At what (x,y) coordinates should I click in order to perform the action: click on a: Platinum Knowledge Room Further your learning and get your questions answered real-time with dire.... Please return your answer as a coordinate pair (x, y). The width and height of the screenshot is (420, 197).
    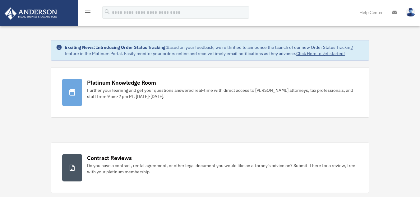
    Looking at the image, I should click on (210, 92).